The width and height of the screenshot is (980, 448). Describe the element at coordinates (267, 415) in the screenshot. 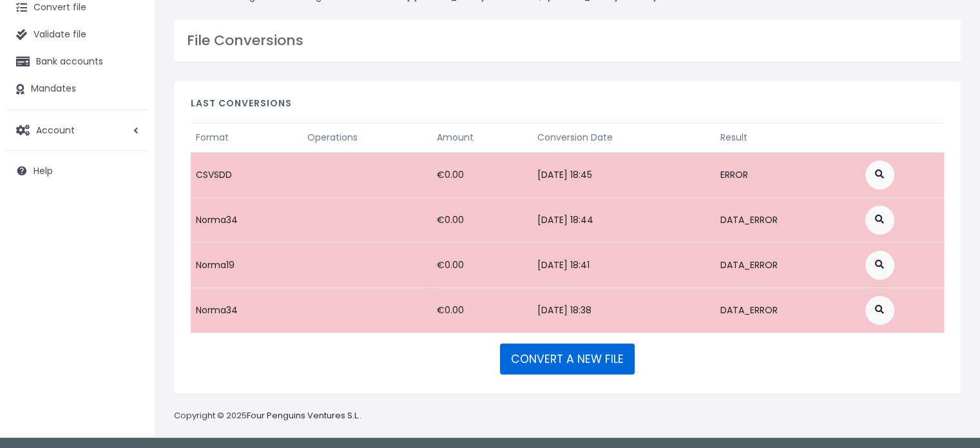

I see `p: Copyright © 2025 .` at that location.